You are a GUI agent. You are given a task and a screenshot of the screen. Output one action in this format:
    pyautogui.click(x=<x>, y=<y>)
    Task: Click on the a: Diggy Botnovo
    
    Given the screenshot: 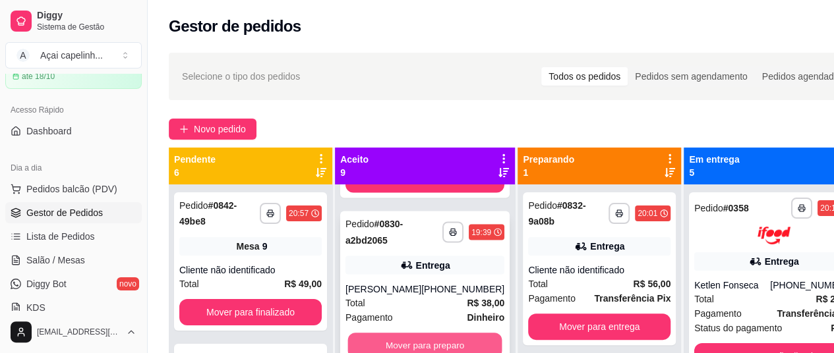 What is the action you would take?
    pyautogui.click(x=73, y=284)
    